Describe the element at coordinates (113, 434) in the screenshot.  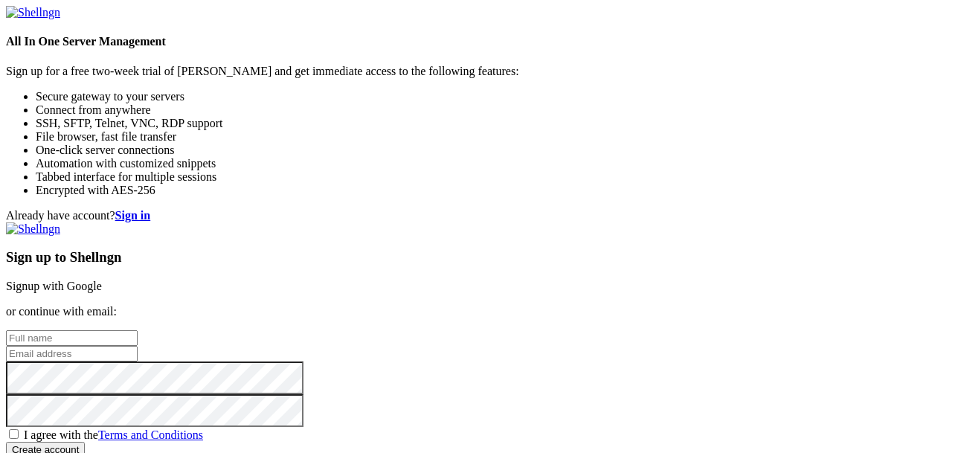
I see `span: I agree with the` at that location.